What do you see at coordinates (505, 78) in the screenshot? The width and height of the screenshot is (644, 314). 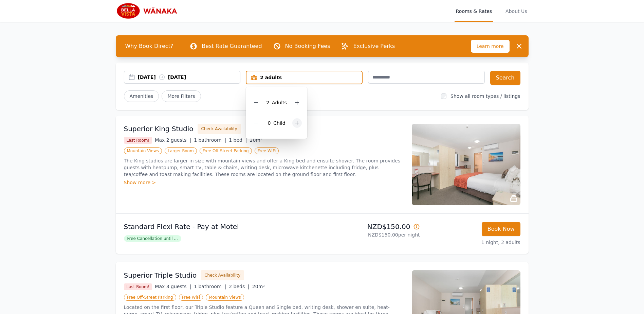 I see `button: Search` at bounding box center [505, 78].